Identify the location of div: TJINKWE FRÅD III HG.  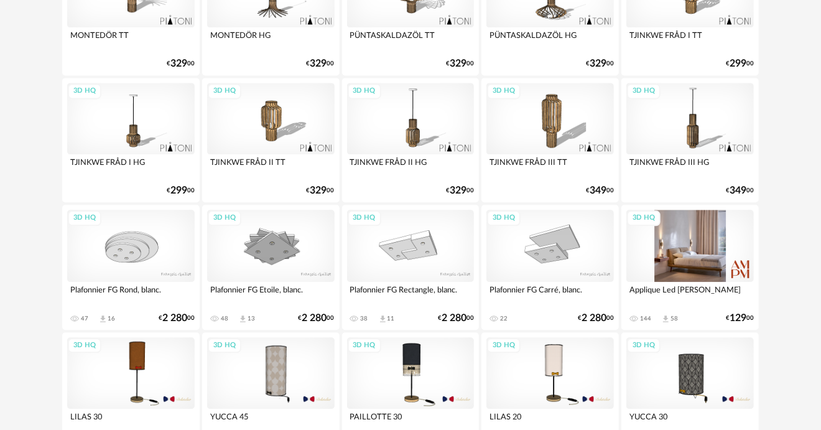
(690, 167).